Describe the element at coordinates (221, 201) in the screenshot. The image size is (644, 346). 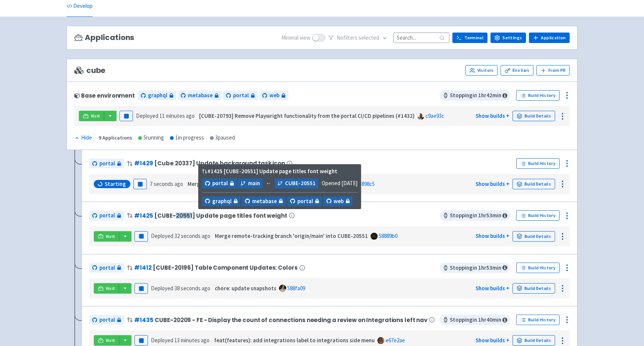
I see `a: graphql` at that location.